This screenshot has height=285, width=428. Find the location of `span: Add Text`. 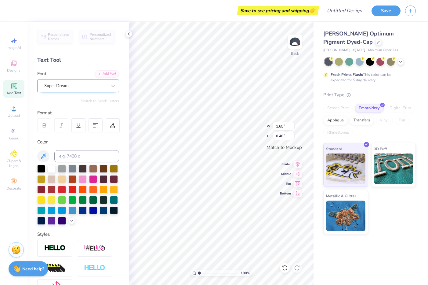

span: Add Text is located at coordinates (14, 93).